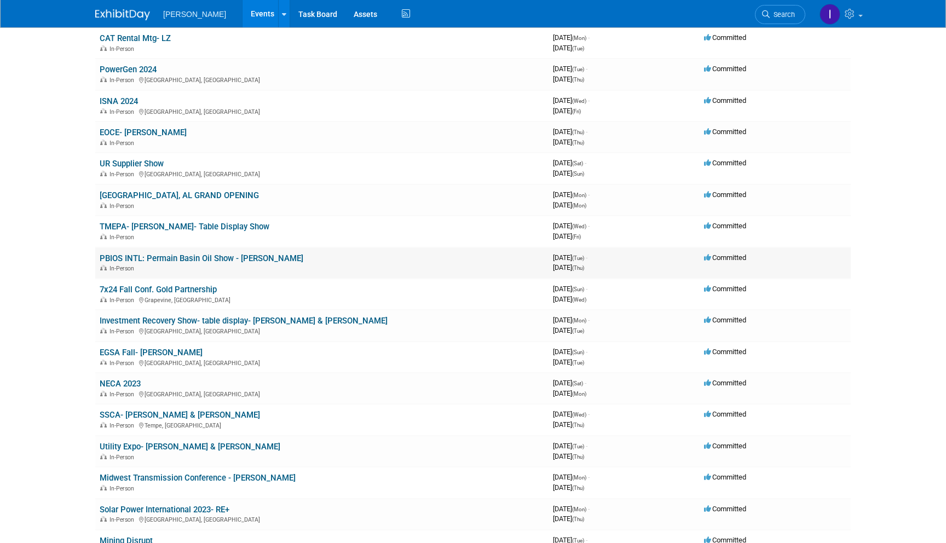 This screenshot has width=946, height=543. I want to click on a: 7x24 Fall Conf. Gold Partnership, so click(158, 290).